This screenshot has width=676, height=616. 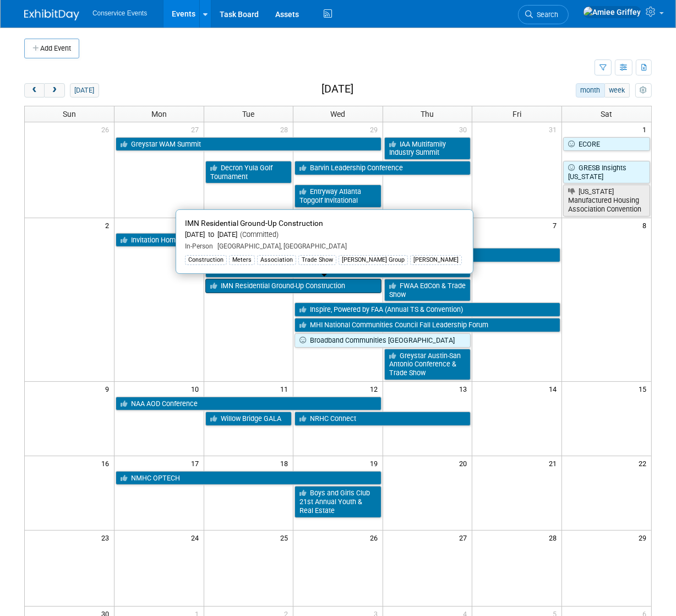 I want to click on a: Invitation Homes Leadership Summit, so click(x=293, y=240).